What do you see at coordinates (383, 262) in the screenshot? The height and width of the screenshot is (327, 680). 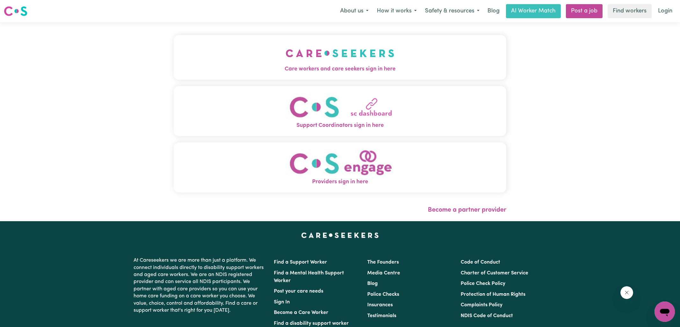 I see `a: The Founders` at bounding box center [383, 262].